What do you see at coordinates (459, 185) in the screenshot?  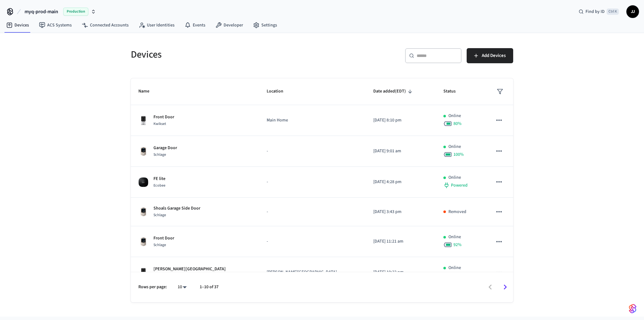 I see `span: Powered` at bounding box center [459, 185].